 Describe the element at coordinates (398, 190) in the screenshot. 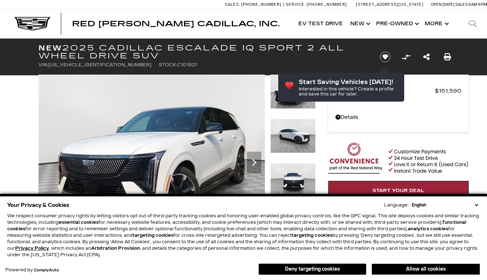

I see `a: Start Your Deal` at that location.